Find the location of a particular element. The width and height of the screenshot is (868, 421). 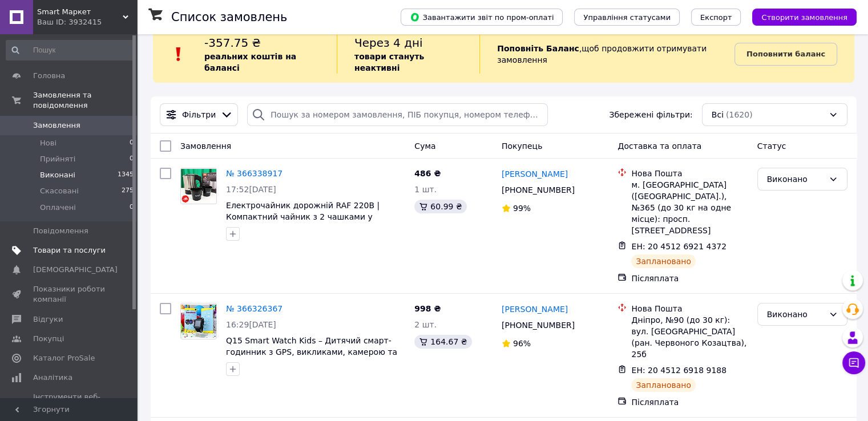

span: 1345 is located at coordinates (126, 175).